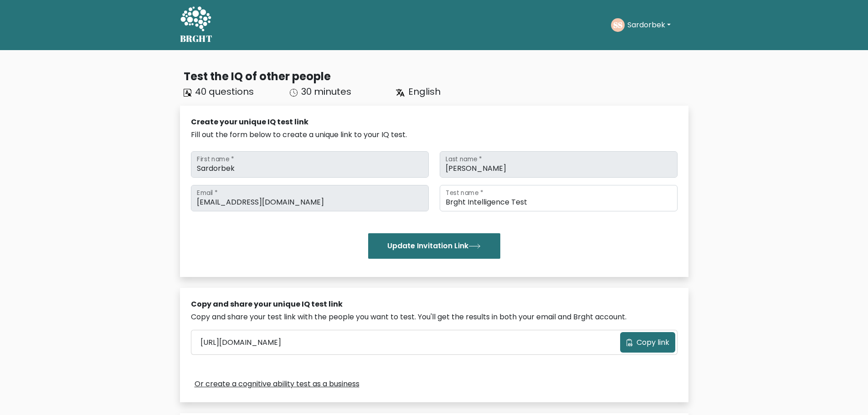  What do you see at coordinates (648, 342) in the screenshot?
I see `button: Copy link` at bounding box center [648, 342].